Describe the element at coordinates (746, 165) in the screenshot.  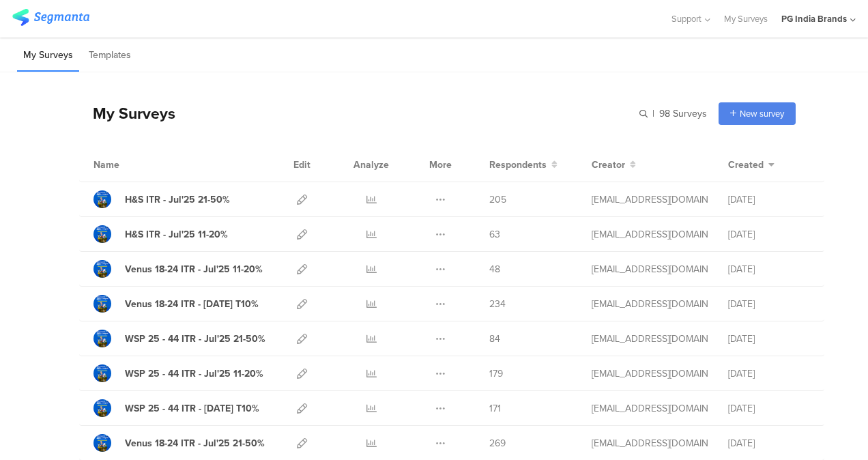
I see `span: Created` at that location.